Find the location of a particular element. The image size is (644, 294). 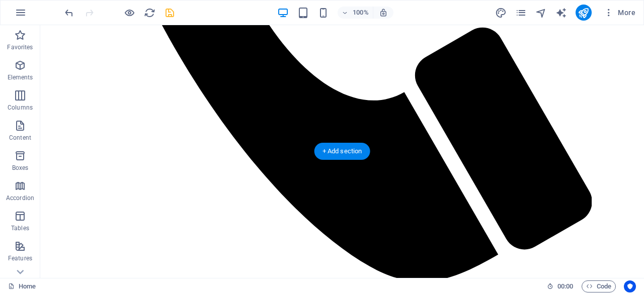

button: 100% is located at coordinates (355, 13).